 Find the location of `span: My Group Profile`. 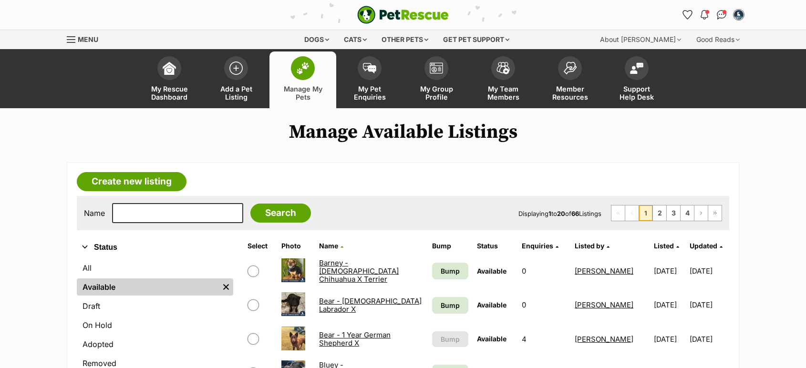

span: My Group Profile is located at coordinates (437, 93).